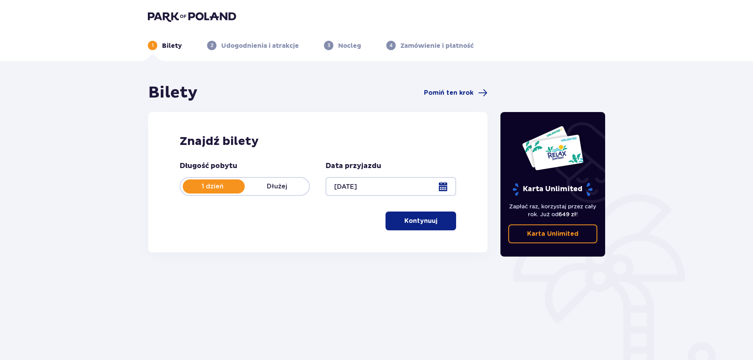  I want to click on p: 1, so click(153, 45).